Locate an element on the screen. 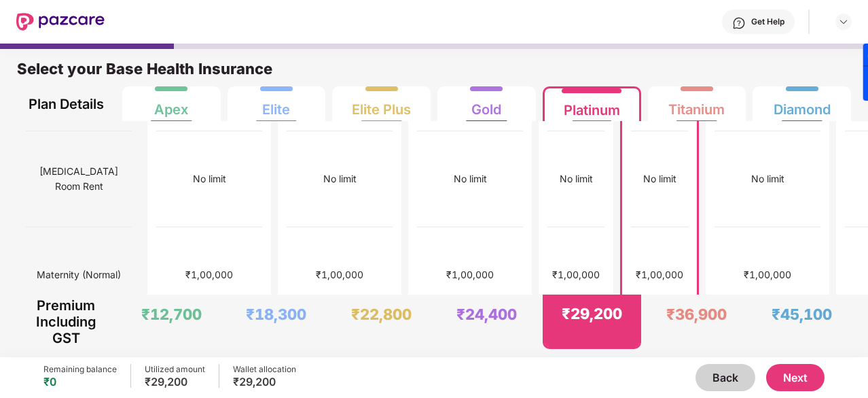  div: Wallet allocation is located at coordinates (264, 369).